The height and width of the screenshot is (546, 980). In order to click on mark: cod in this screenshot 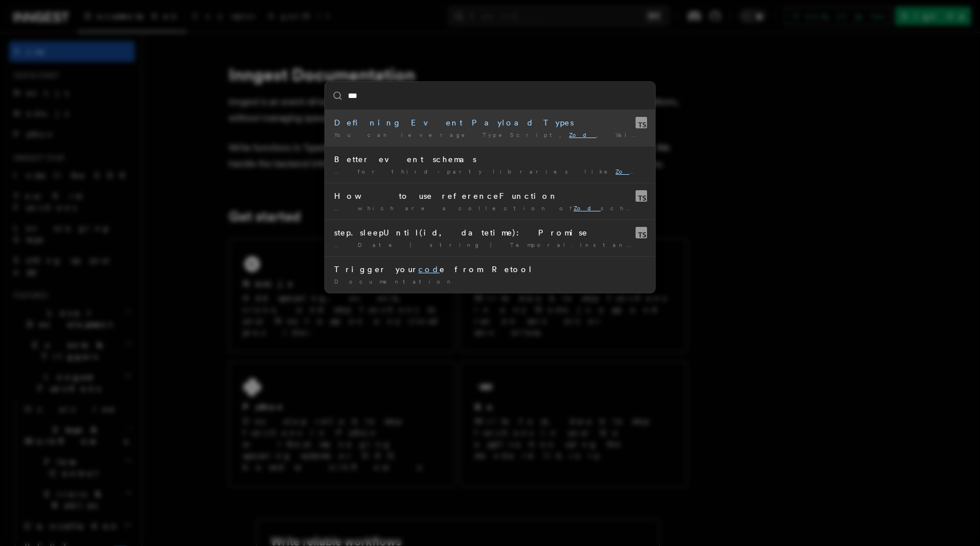, I will do `click(429, 270)`.